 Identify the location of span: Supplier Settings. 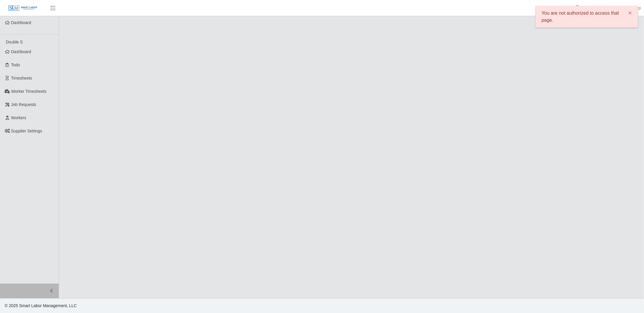
(27, 131).